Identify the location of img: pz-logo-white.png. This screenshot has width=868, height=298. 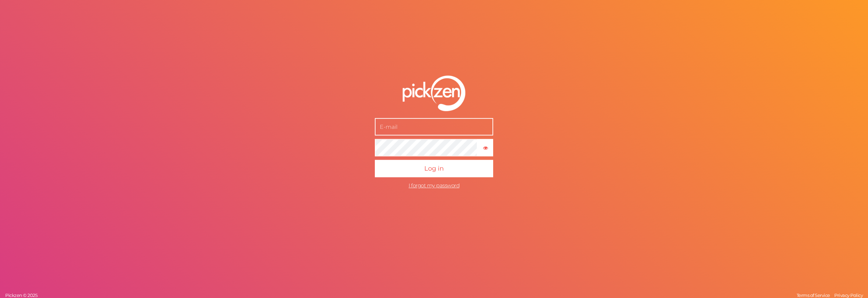
(434, 94).